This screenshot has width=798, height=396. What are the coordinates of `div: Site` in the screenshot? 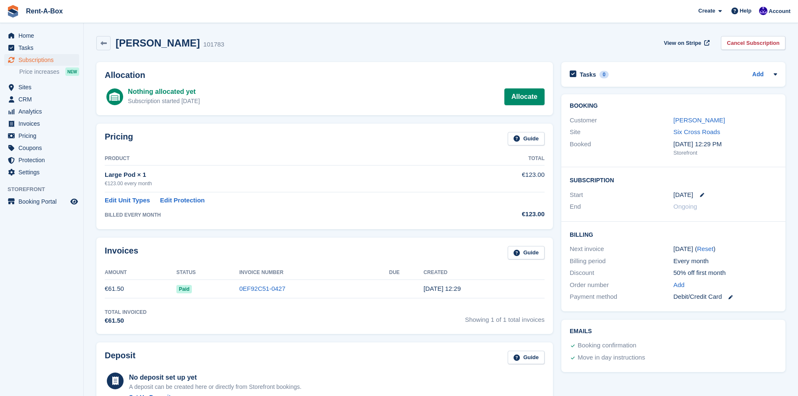 It's located at (621, 132).